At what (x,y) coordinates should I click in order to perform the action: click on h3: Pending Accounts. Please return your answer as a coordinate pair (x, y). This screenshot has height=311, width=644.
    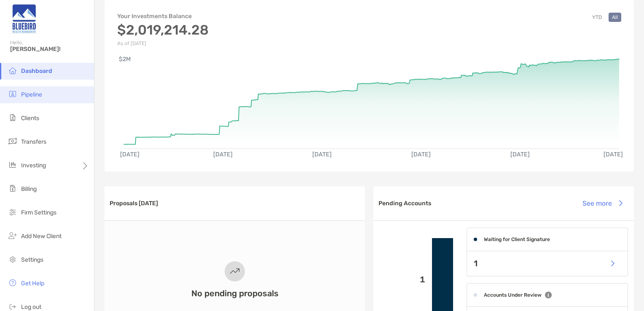
    Looking at the image, I should click on (404, 203).